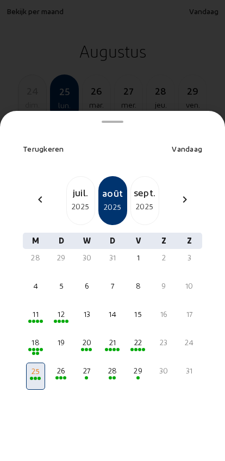  Describe the element at coordinates (189, 258) in the screenshot. I see `div: 3` at that location.